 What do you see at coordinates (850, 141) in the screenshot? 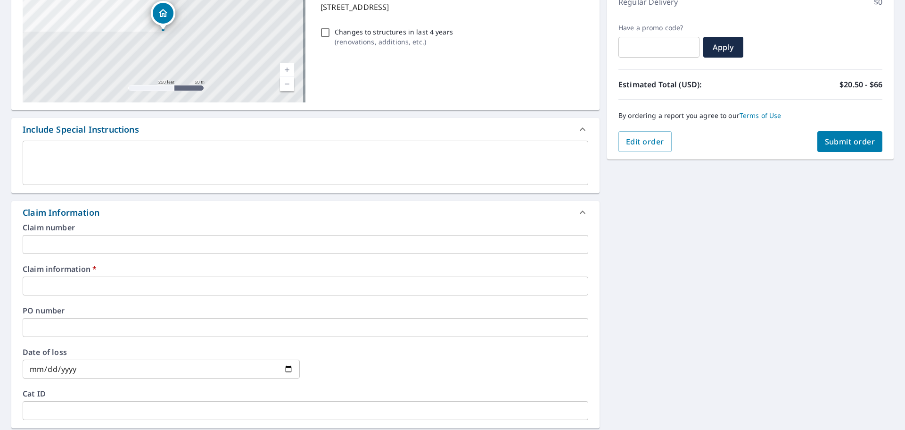
I see `button: Submit order` at bounding box center [850, 141].